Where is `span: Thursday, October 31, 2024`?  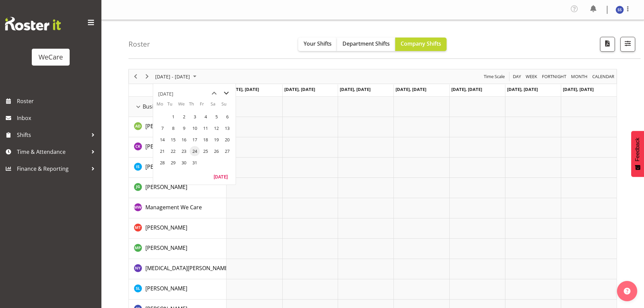 span: Thursday, October 31, 2024 is located at coordinates (195, 163).